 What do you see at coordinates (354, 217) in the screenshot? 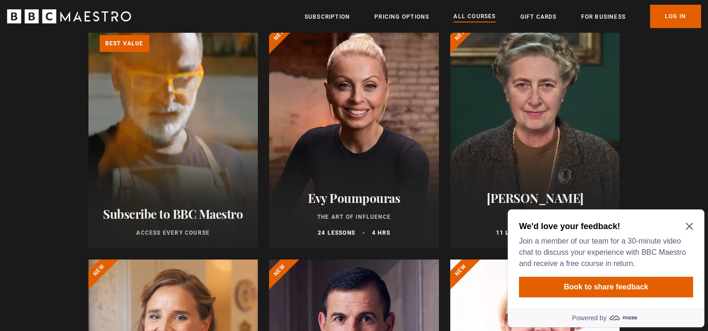
I see `p: The Art of Influence` at bounding box center [354, 217].